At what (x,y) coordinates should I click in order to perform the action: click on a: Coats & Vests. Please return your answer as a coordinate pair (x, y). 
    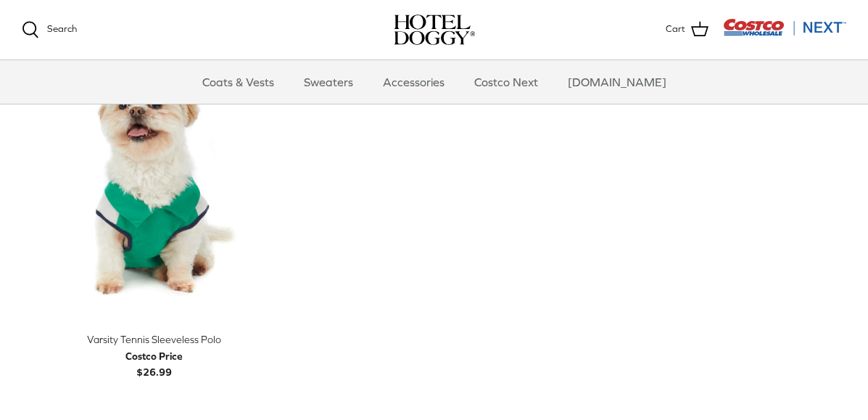
    Looking at the image, I should click on (238, 82).